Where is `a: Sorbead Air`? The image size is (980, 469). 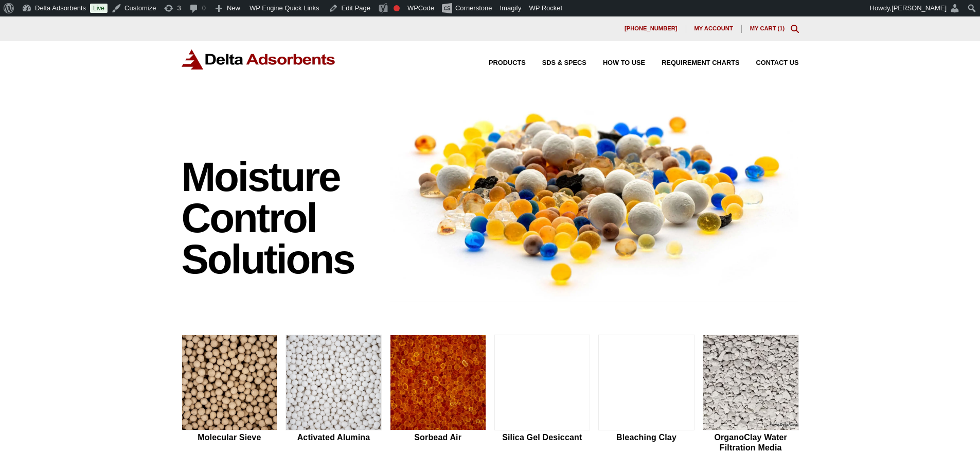
a: Sorbead Air is located at coordinates (438, 394).